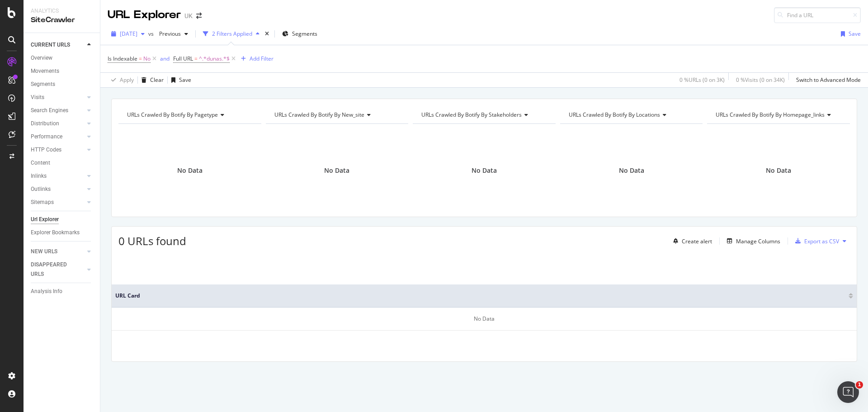 This screenshot has height=412, width=868. I want to click on div: Url Explorer, so click(45, 219).